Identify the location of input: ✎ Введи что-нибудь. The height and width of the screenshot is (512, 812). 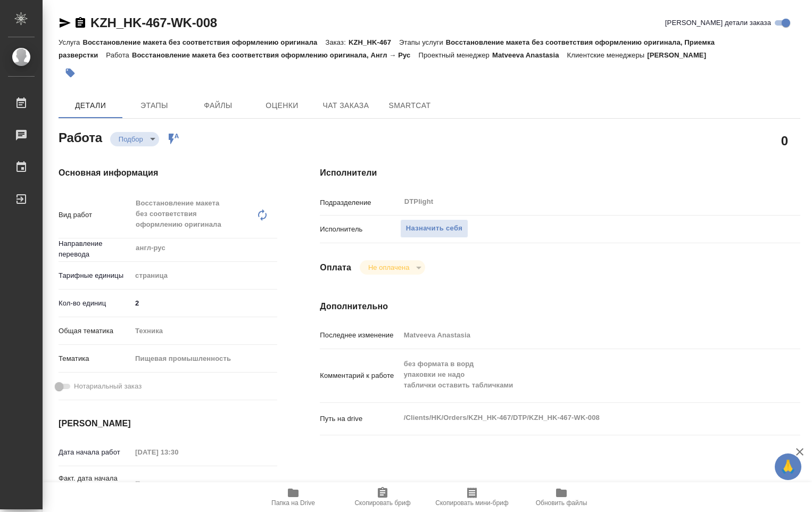
(205, 303).